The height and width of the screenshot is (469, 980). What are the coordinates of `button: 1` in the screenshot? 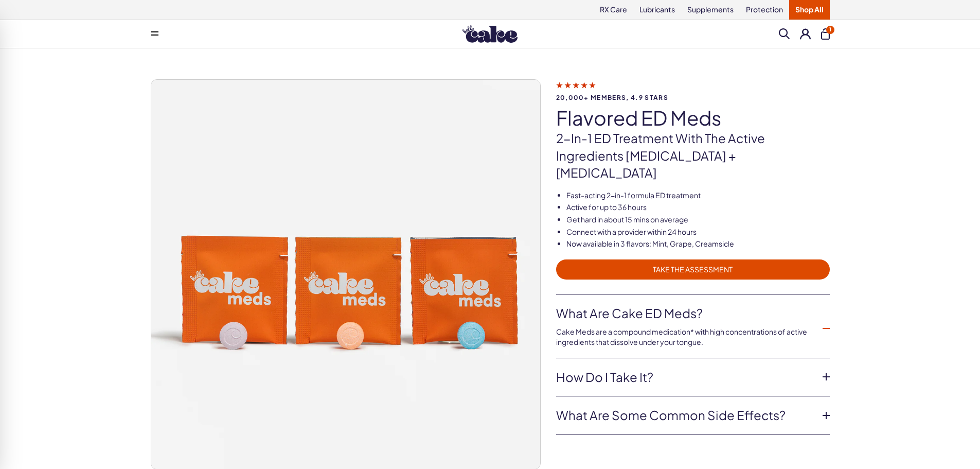 It's located at (825, 34).